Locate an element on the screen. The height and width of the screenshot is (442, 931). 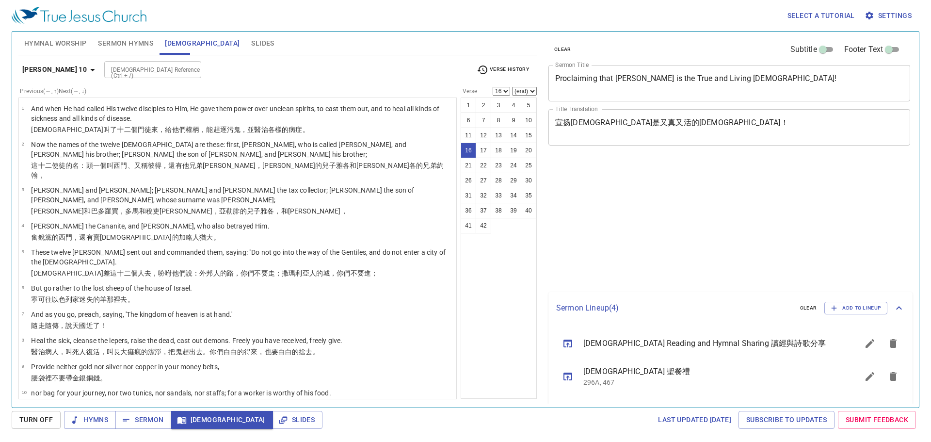
span: 8 is located at coordinates (22, 339).